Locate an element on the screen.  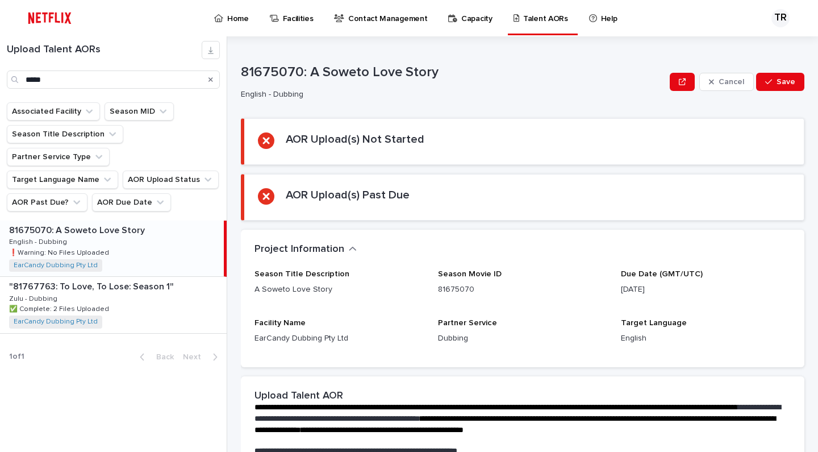
span: Season Title Description is located at coordinates (302, 274).